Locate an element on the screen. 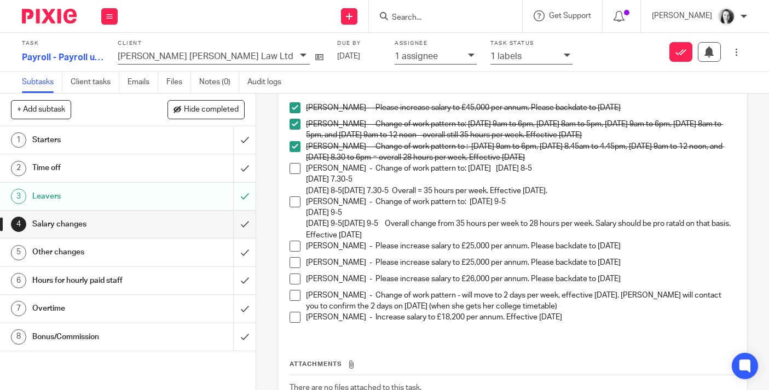  a: Notes (0) is located at coordinates (219, 82).